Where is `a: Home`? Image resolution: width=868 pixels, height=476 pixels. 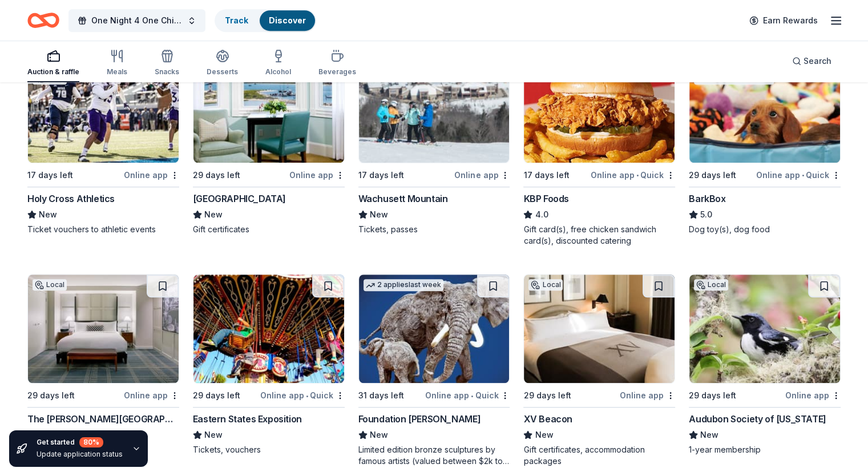
a: Home is located at coordinates (44, 20).